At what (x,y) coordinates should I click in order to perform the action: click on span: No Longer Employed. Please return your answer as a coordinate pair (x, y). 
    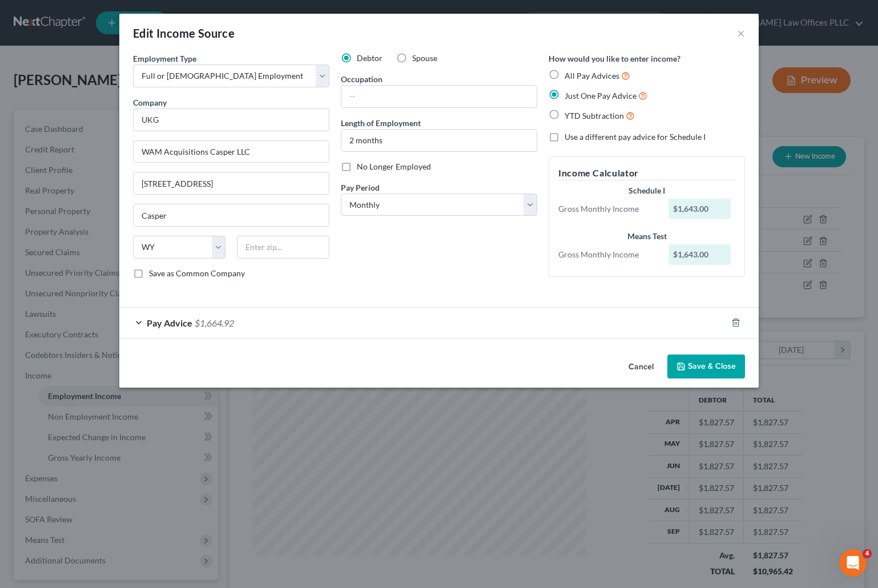
    Looking at the image, I should click on (394, 166).